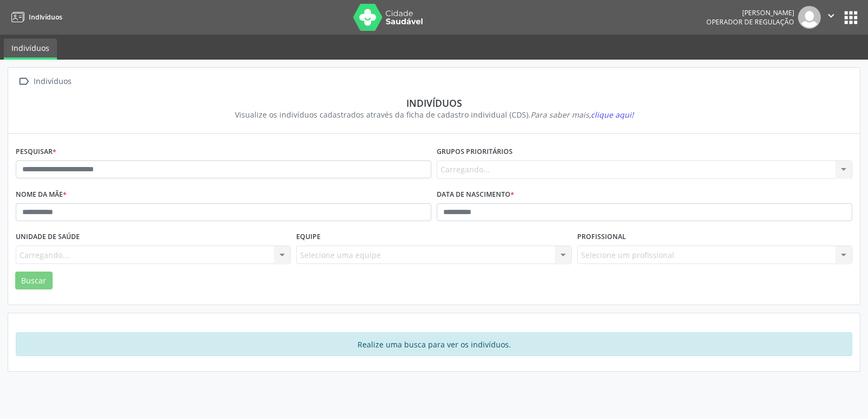  I want to click on span: clique aqui!, so click(612, 114).